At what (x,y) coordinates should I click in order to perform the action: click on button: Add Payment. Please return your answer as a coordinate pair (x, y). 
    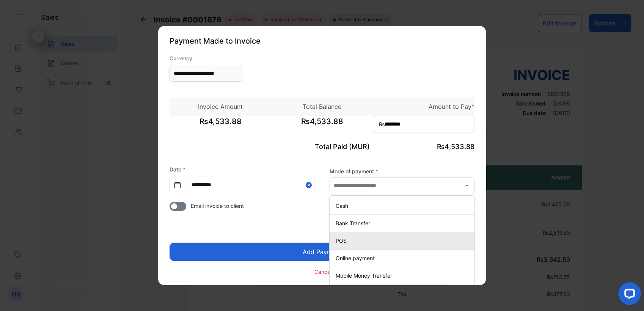
    Looking at the image, I should click on (322, 252).